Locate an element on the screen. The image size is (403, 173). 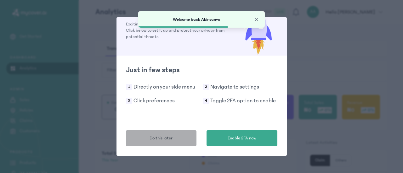
p: Exciting news! We've introduced to enhance your security. Click below to set it up and protect yo... is located at coordinates (183, 31).